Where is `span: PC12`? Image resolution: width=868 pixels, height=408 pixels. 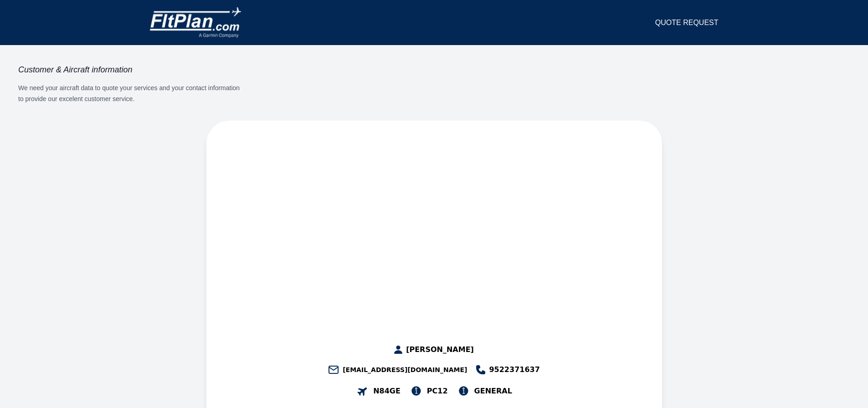 span: PC12 is located at coordinates (438, 391).